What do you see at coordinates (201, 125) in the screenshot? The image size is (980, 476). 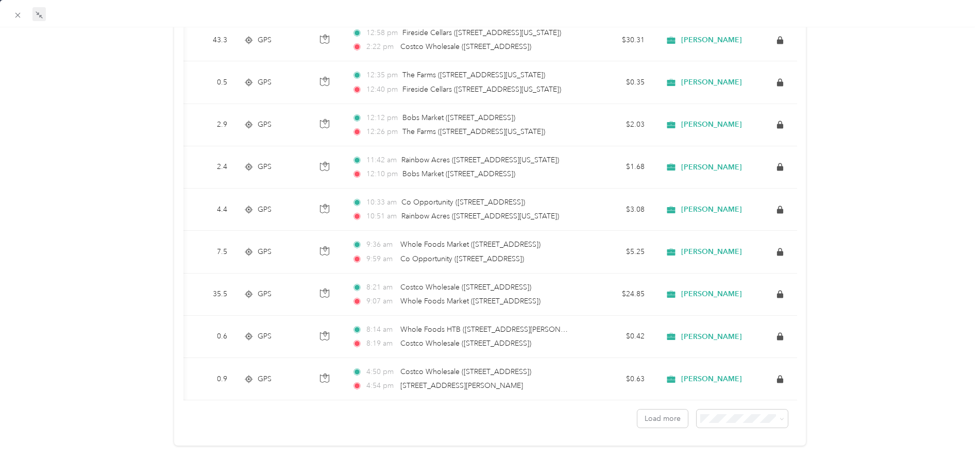 I see `td: 2.9` at bounding box center [201, 125].